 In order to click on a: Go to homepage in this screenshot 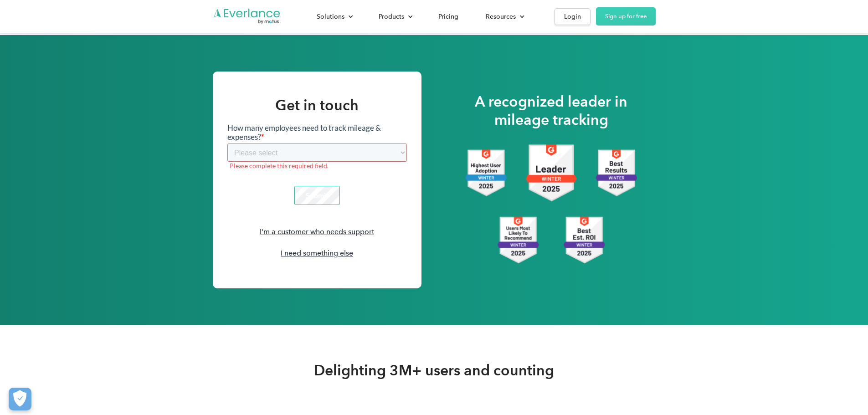, I will do `click(247, 16)`.